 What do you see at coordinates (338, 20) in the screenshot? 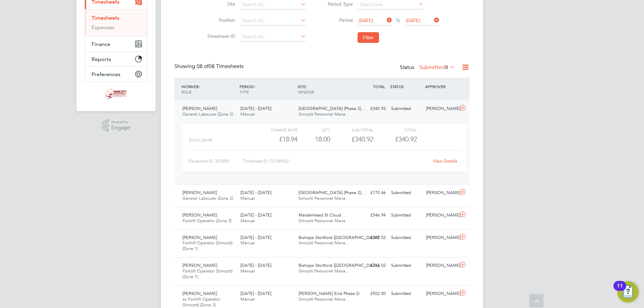
I see `label: Period` at bounding box center [338, 20].